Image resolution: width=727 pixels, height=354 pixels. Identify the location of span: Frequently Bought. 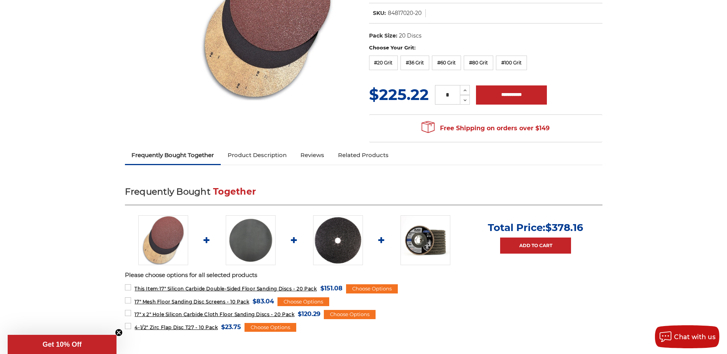
(167, 192).